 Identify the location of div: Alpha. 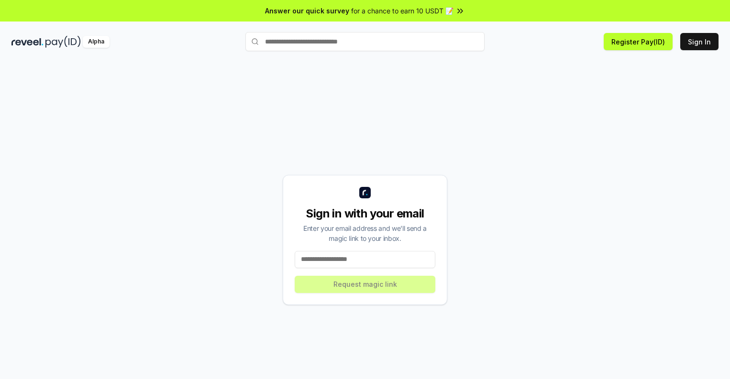
(96, 42).